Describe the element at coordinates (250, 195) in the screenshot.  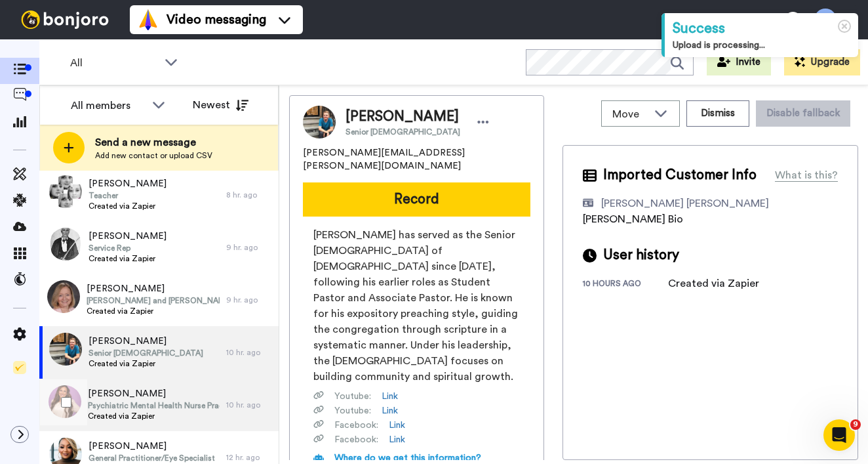
I see `div: 8 hr. ago` at that location.